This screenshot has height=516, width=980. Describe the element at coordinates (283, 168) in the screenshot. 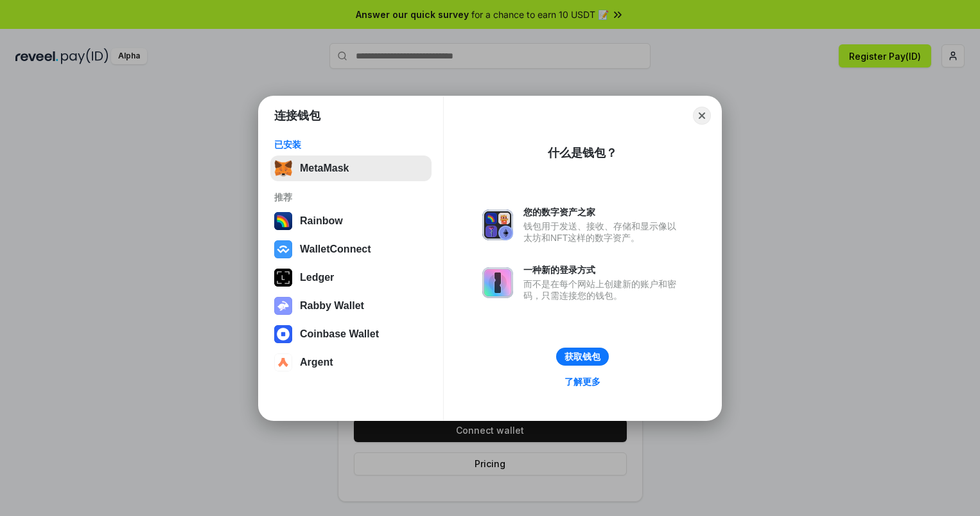

I see `img: svg+xml,%3Csvg%20fill%3D%22none%22%20height%3D%2233%22%20viewBox%3D%220%200%2035%2033%22%20width%...` at that location.